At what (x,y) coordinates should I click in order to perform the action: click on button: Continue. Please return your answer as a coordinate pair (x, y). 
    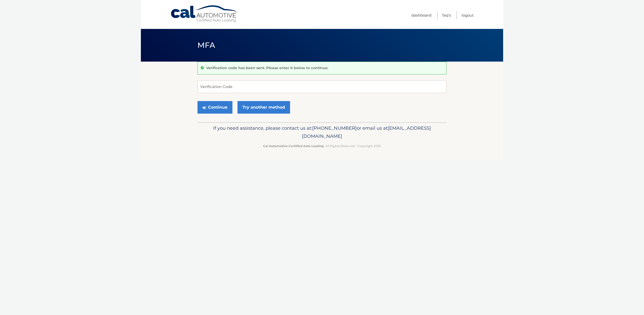
    Looking at the image, I should click on (215, 107).